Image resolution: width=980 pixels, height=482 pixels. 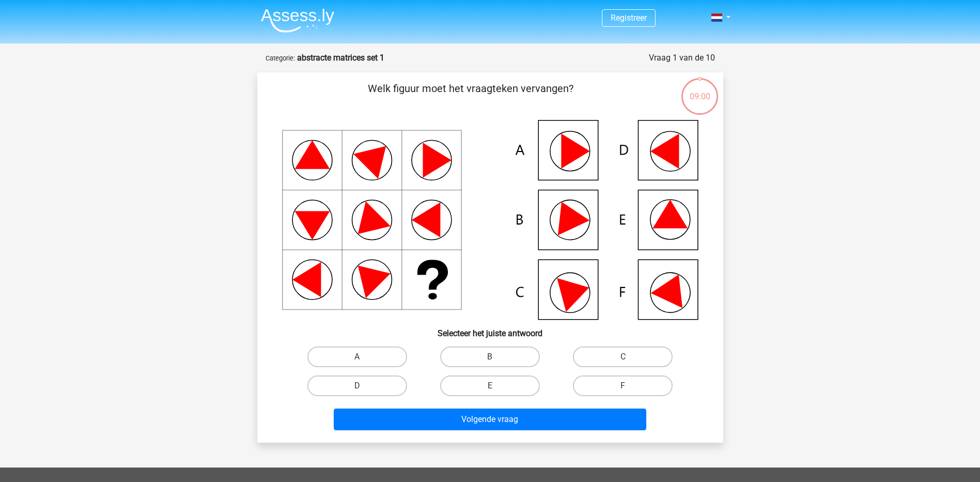 I want to click on strong: abstracte matrices set 1, so click(x=341, y=58).